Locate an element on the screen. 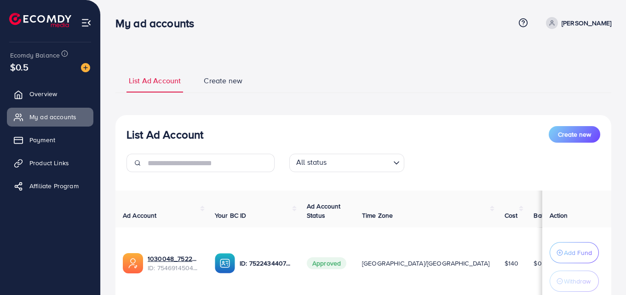  span: Product Links is located at coordinates (49, 163).